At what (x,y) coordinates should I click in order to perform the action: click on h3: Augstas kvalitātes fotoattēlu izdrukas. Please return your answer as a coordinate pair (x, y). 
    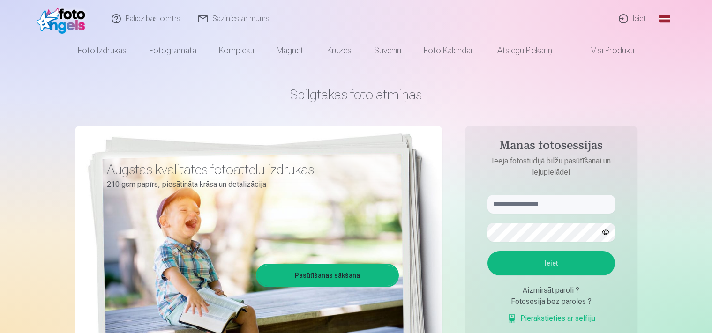
    Looking at the image, I should click on (249, 170).